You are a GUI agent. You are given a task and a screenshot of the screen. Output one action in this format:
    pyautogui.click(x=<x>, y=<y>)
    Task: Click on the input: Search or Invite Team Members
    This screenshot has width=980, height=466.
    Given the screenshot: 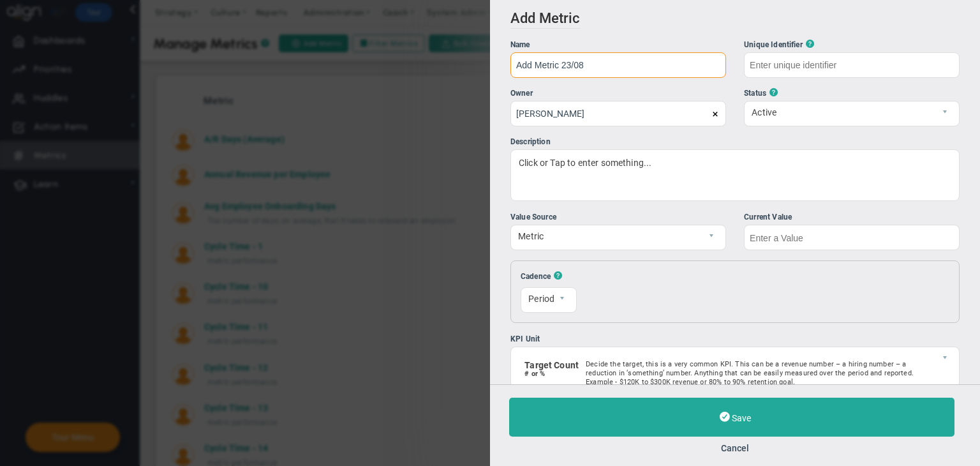 What is the action you would take?
    pyautogui.click(x=618, y=113)
    